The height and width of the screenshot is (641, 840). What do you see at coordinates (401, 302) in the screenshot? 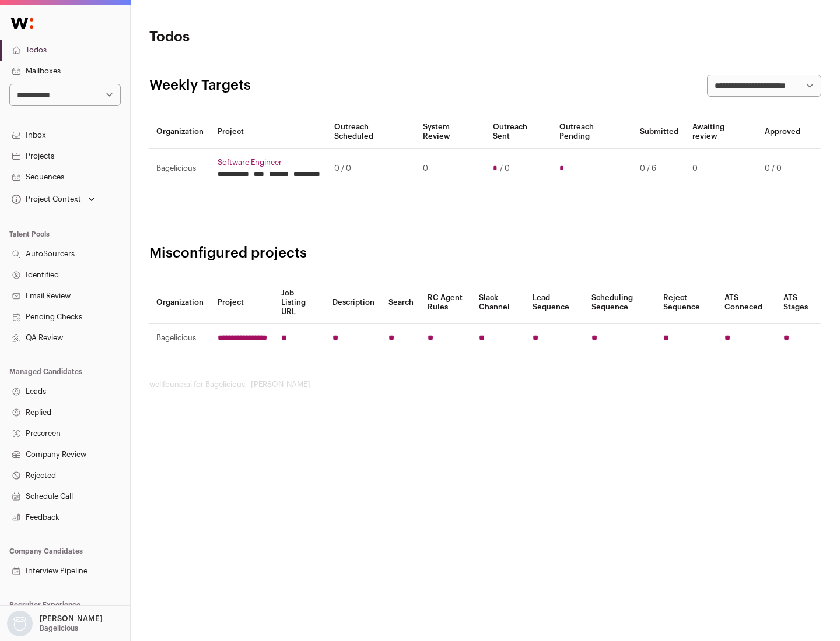
I see `th: Search` at bounding box center [401, 302].